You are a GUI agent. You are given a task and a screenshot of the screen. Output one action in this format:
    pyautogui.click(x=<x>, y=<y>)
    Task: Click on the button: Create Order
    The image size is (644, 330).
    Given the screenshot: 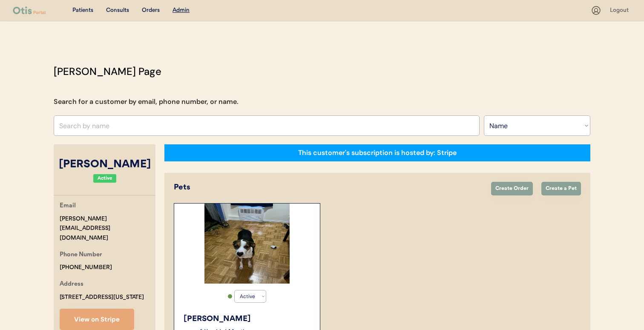 What is the action you would take?
    pyautogui.click(x=512, y=189)
    